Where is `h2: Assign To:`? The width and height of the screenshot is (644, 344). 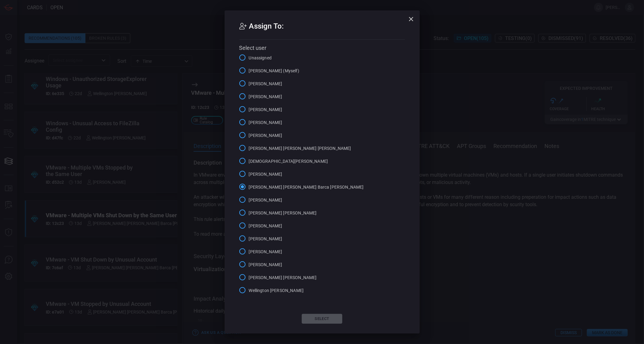 h2: Assign To: is located at coordinates (322, 30).